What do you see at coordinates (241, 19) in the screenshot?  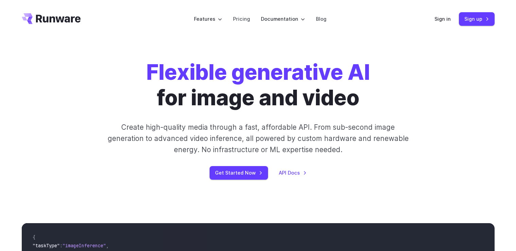 I see `a: Pricing` at bounding box center [241, 19].